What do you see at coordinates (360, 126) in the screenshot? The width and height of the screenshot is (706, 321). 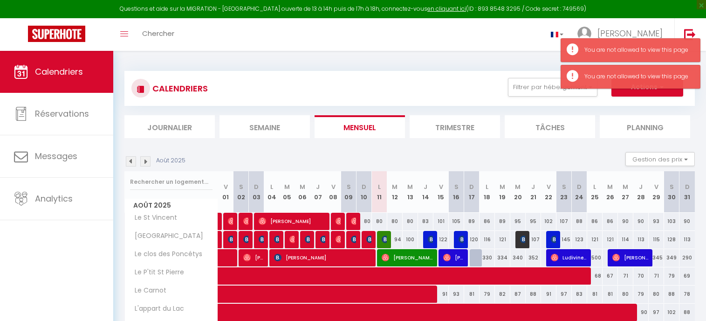 I see `li: Mensuel` at bounding box center [360, 126].